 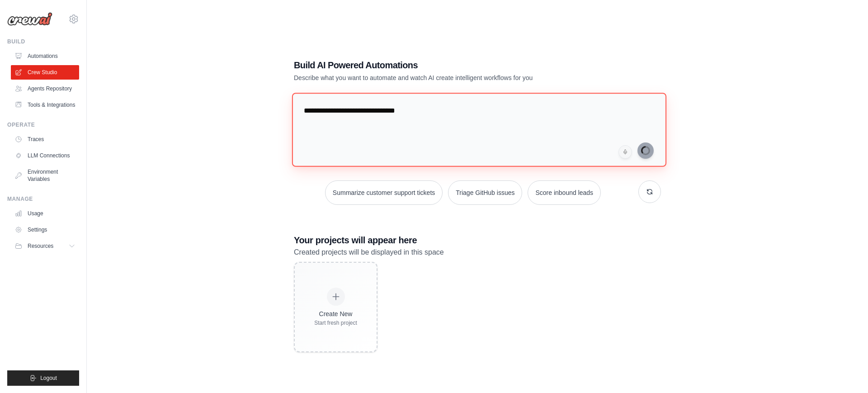 I want to click on a: Usage, so click(x=45, y=213).